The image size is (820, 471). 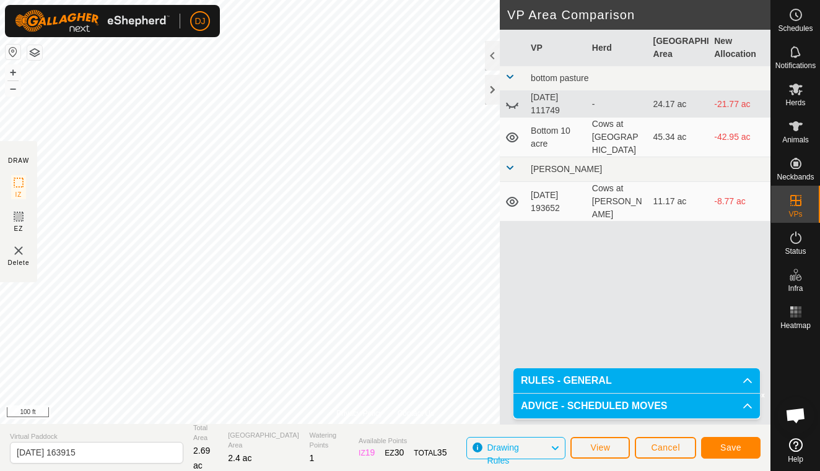 I want to click on span: Notifications, so click(x=796, y=66).